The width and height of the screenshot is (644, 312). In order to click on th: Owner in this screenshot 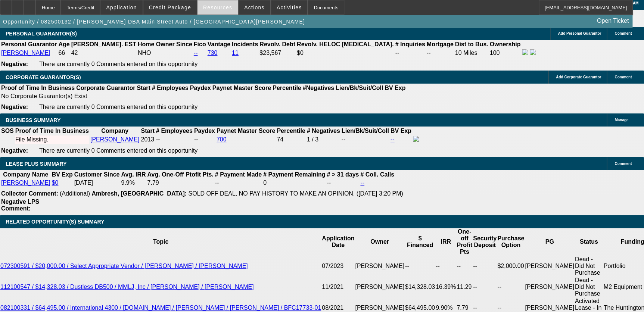, I will do `click(380, 242)`.